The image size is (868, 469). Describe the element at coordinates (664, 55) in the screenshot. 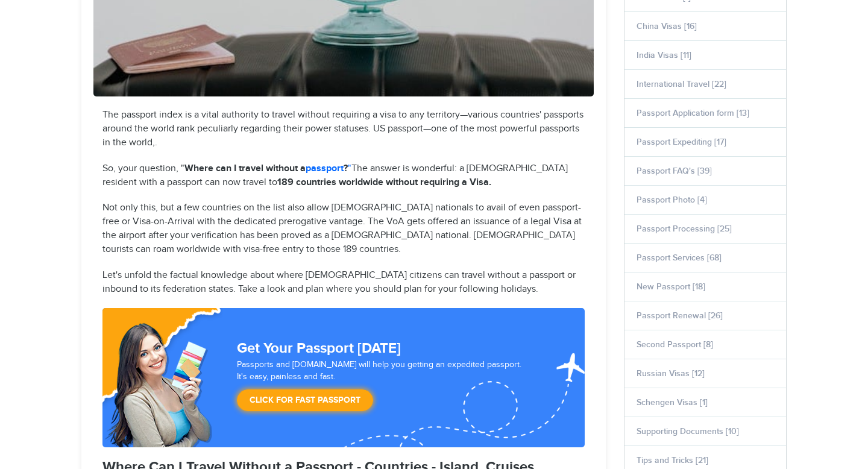

I see `a: India Visas [11]` at that location.